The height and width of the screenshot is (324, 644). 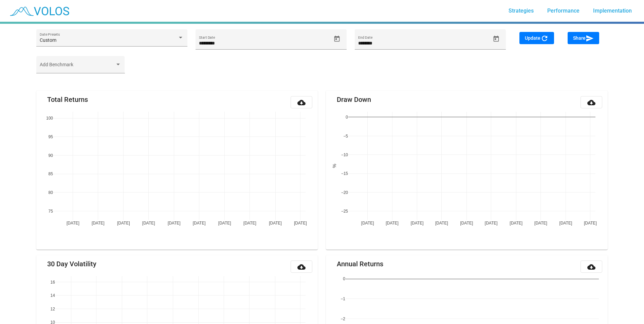 What do you see at coordinates (48, 40) in the screenshot?
I see `span: Custom` at bounding box center [48, 40].